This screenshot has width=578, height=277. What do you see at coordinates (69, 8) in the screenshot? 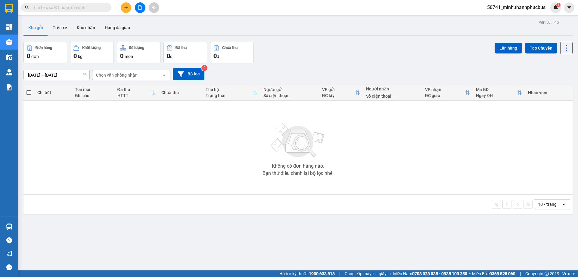
I see `input: Tìm tên, số ĐT hoặc mã đơn` at bounding box center [69, 8].